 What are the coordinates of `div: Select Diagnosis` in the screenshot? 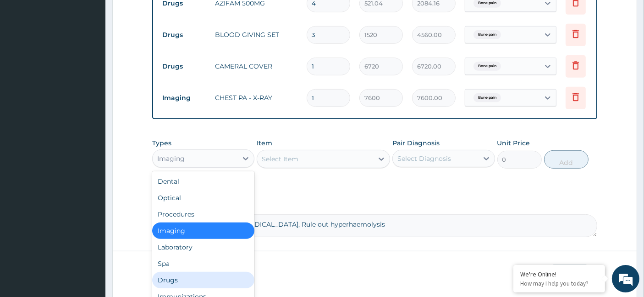 It's located at (423, 159).